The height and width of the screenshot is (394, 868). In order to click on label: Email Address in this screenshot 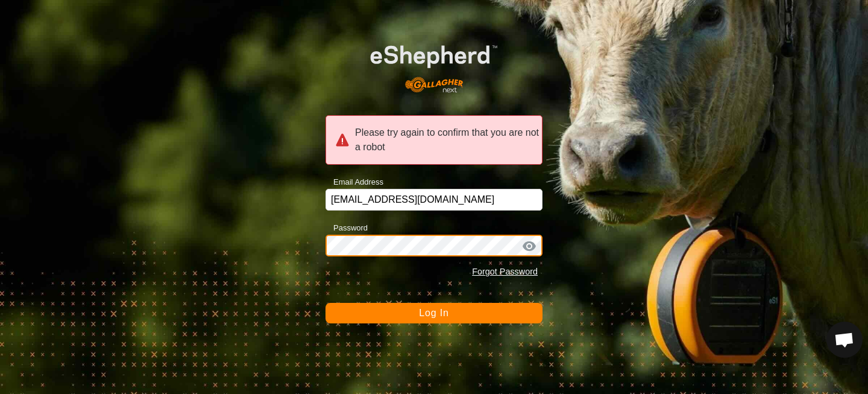, I will do `click(354, 182)`.